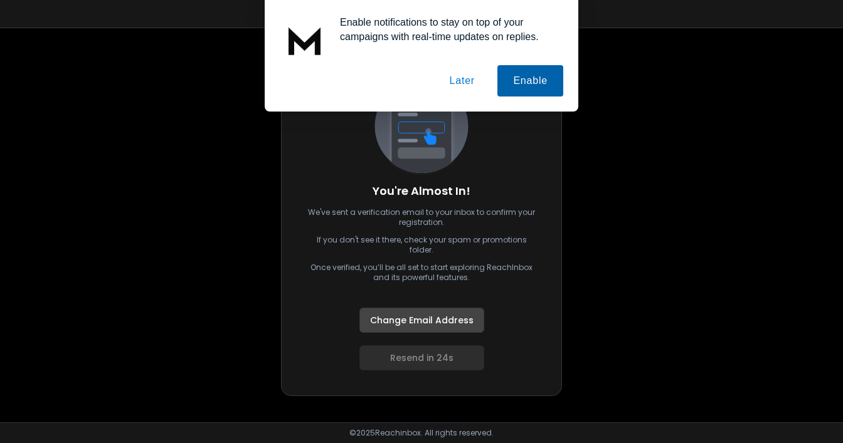 This screenshot has width=843, height=443. I want to click on h1: You're Almost In!, so click(421, 191).